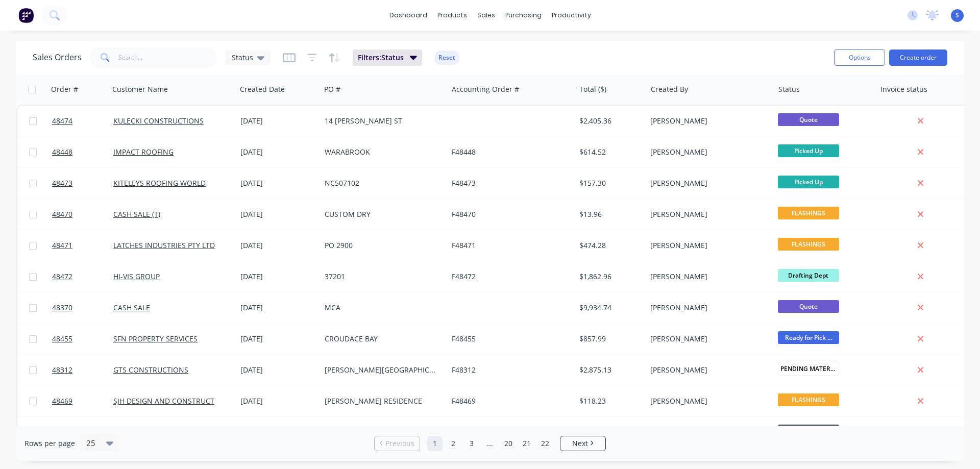 The image size is (980, 469). What do you see at coordinates (82, 121) in the screenshot?
I see `a: 48474` at bounding box center [82, 121].